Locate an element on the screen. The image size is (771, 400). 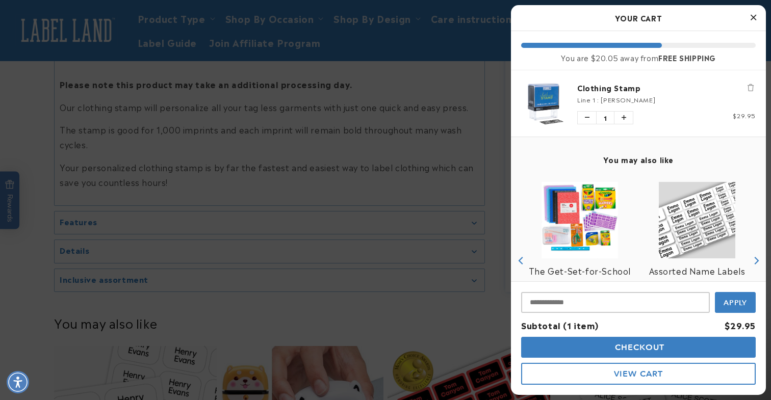
span: Apply is located at coordinates (736, 303).